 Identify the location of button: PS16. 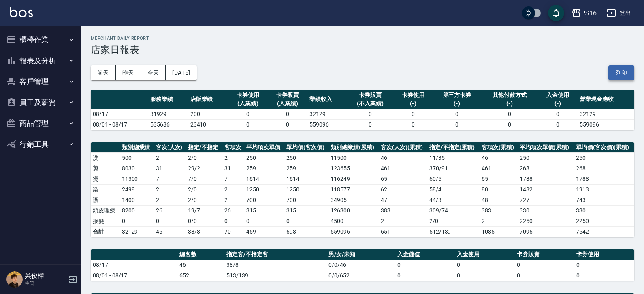
(584, 13).